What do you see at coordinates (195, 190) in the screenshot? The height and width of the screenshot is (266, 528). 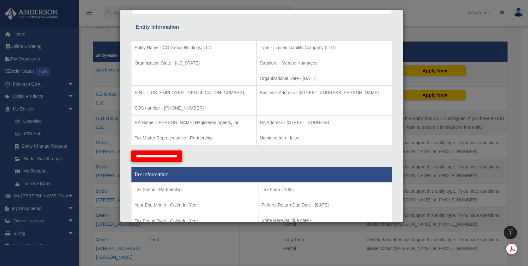 I see `p: Tax Status - Partnership` at bounding box center [195, 190].